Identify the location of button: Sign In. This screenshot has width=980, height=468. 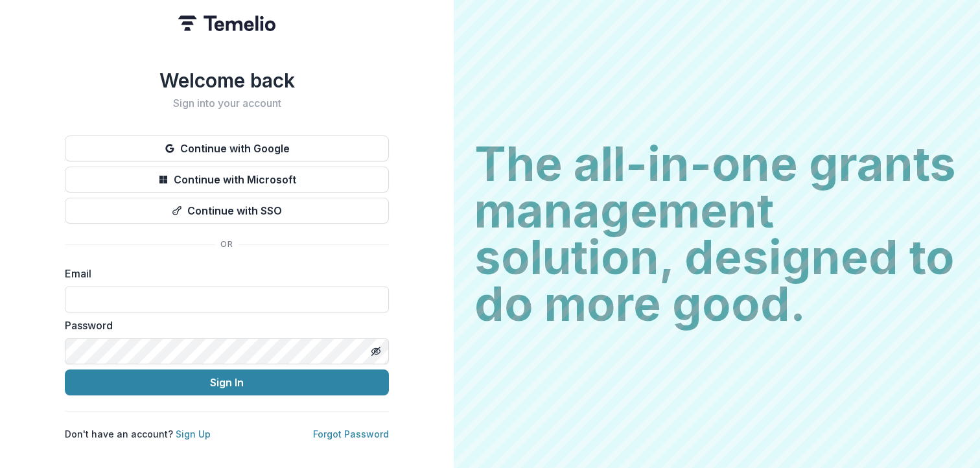
(227, 382).